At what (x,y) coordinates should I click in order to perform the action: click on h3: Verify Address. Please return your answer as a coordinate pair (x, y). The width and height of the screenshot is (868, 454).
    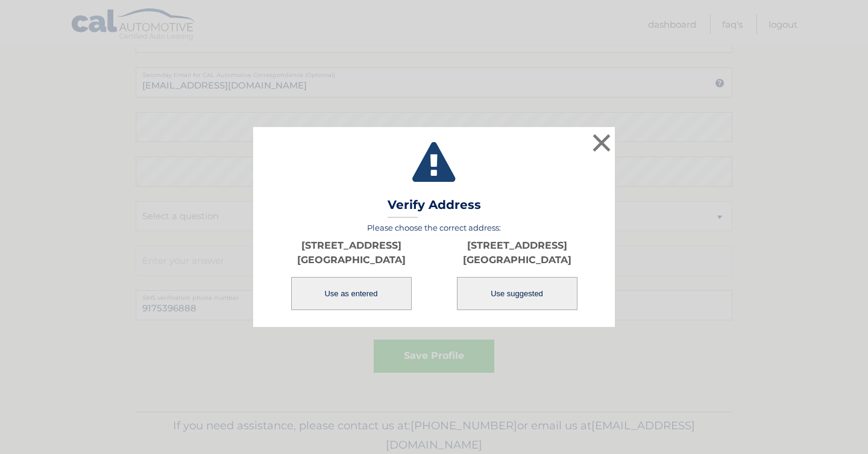
    Looking at the image, I should click on (434, 208).